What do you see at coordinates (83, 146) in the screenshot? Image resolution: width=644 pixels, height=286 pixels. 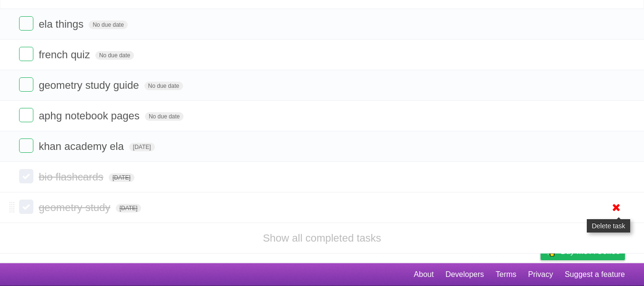 I see `span: khan academy ela` at bounding box center [83, 146].